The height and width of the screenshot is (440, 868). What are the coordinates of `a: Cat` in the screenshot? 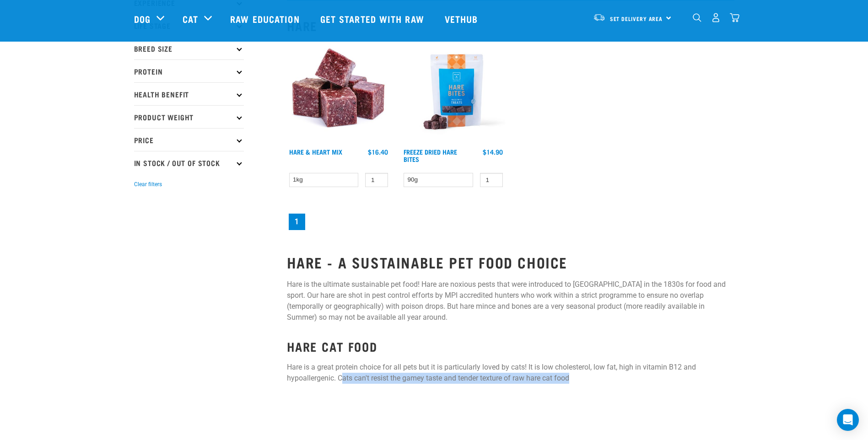 It's located at (191, 19).